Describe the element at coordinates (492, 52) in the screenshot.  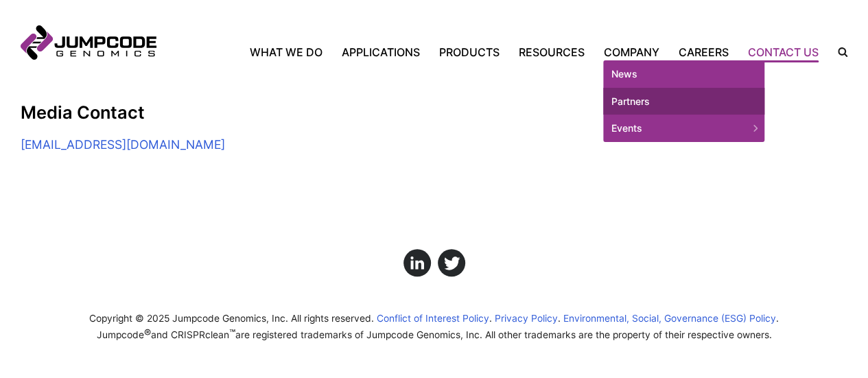
I see `nav: Primary Navigation` at that location.